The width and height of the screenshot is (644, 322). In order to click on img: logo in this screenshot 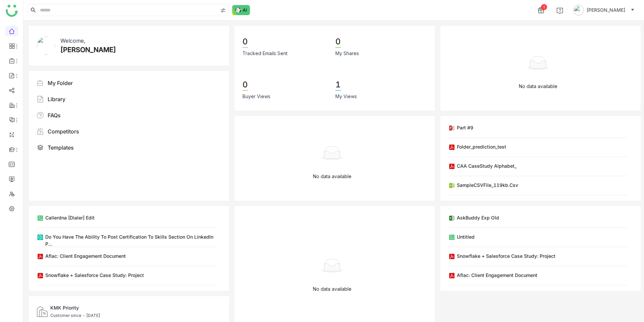, I will do `click(11, 11)`.